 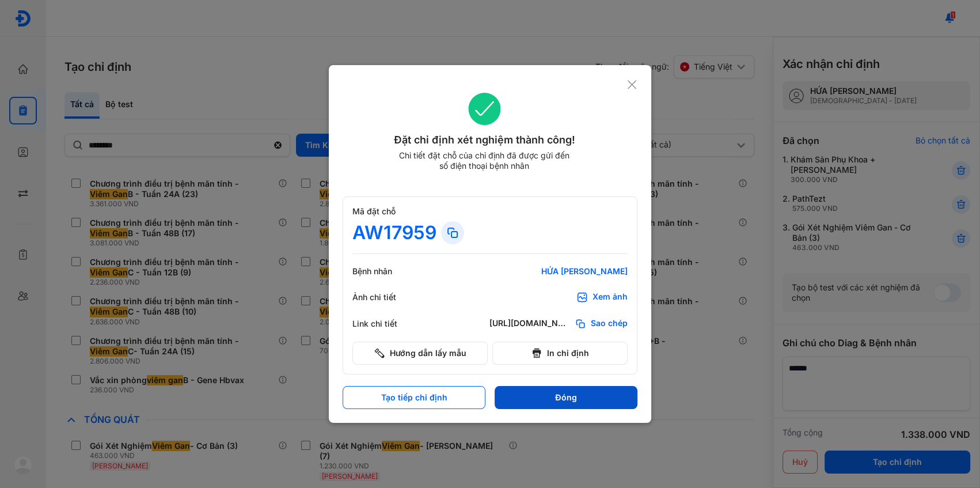 What do you see at coordinates (387, 297) in the screenshot?
I see `div: Ảnh chi tiết` at bounding box center [387, 297].